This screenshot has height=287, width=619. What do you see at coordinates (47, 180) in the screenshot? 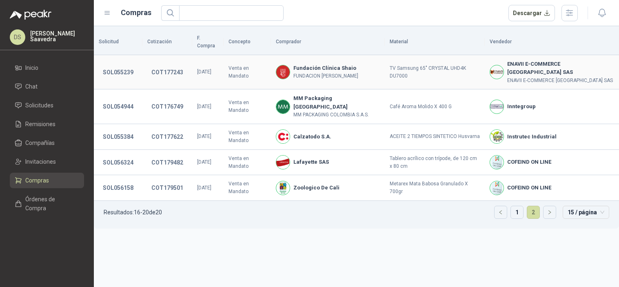
I see `a: Compras` at bounding box center [47, 180].